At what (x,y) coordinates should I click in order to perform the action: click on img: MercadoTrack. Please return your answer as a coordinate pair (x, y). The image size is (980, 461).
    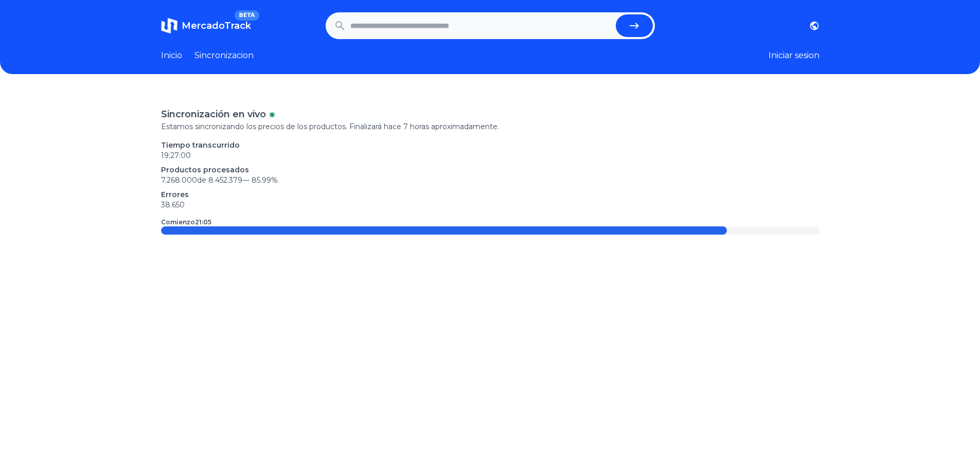
    Looking at the image, I should click on (169, 25).